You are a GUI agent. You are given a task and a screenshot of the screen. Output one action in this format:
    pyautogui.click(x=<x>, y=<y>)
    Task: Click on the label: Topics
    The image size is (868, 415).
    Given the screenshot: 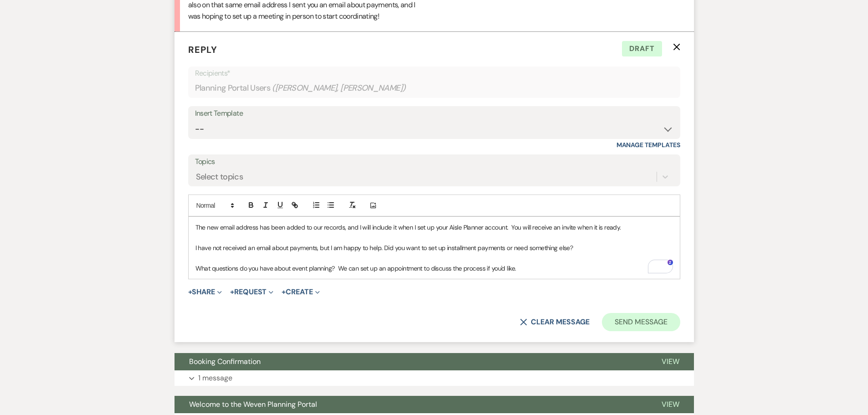 What is the action you would take?
    pyautogui.click(x=435, y=162)
    